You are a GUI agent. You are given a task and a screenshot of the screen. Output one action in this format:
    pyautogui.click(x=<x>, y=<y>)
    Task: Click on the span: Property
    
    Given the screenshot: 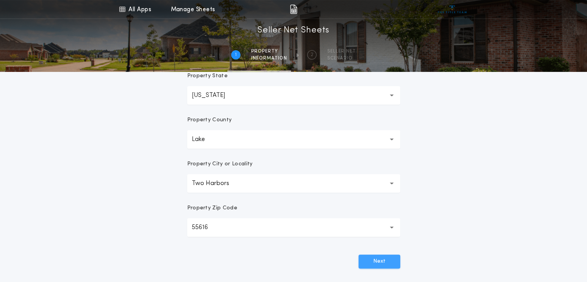 What is the action you would take?
    pyautogui.click(x=269, y=51)
    